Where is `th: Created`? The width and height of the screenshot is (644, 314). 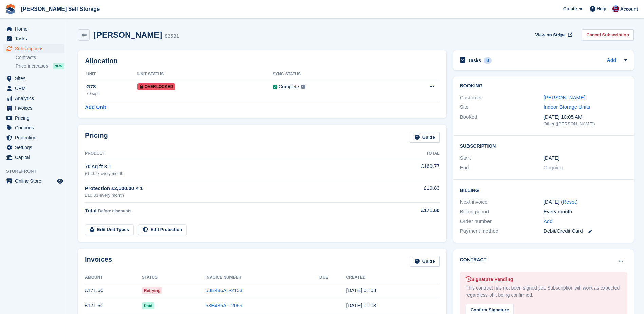 th: Created is located at coordinates (393, 278).